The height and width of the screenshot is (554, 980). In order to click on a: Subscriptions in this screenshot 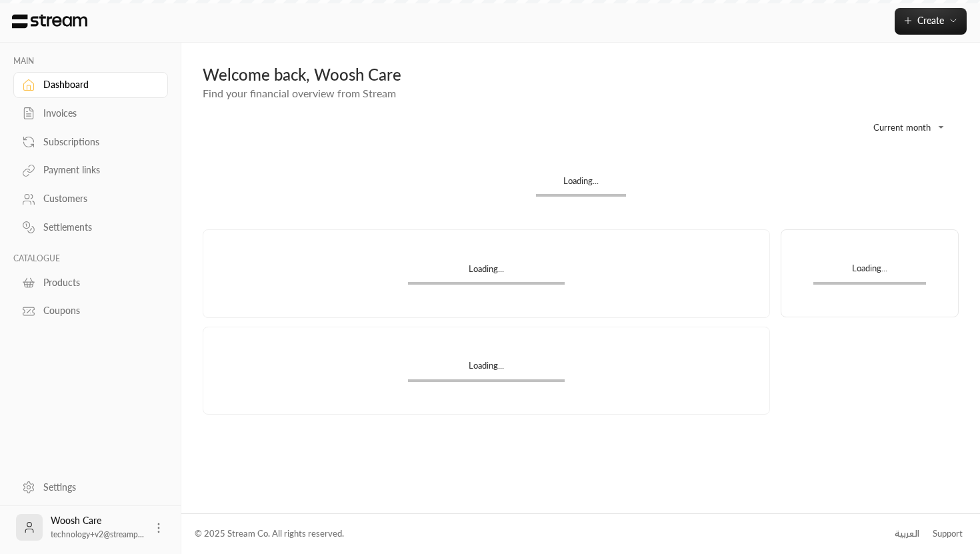, I will do `click(91, 141)`.